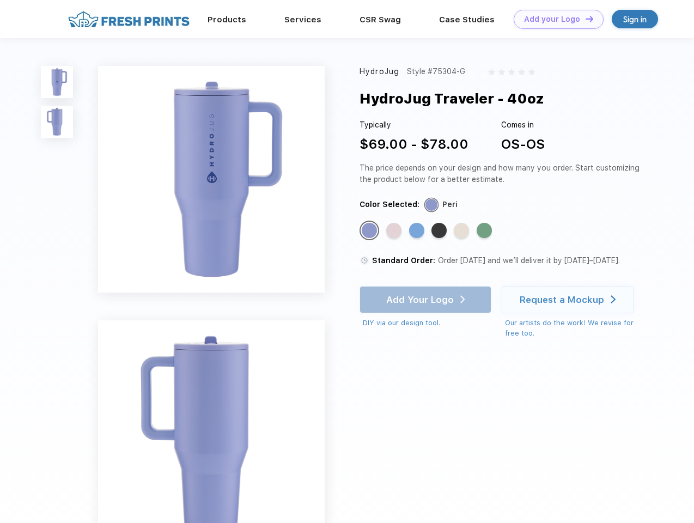 This screenshot has width=694, height=523. I want to click on div: Sign in, so click(635, 19).